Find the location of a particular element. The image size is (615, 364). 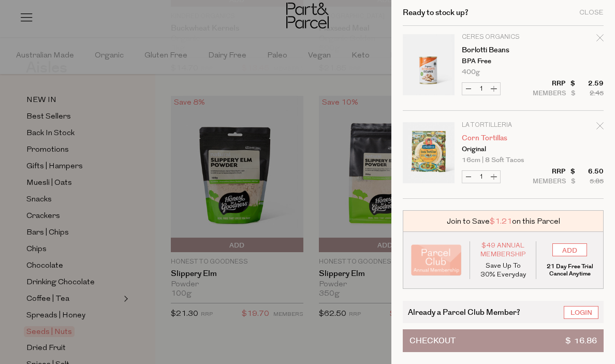

p: Ceres Organics is located at coordinates (502, 37).